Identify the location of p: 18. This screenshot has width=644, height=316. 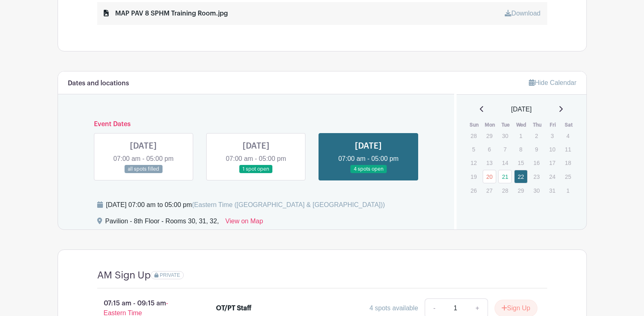
(567, 163).